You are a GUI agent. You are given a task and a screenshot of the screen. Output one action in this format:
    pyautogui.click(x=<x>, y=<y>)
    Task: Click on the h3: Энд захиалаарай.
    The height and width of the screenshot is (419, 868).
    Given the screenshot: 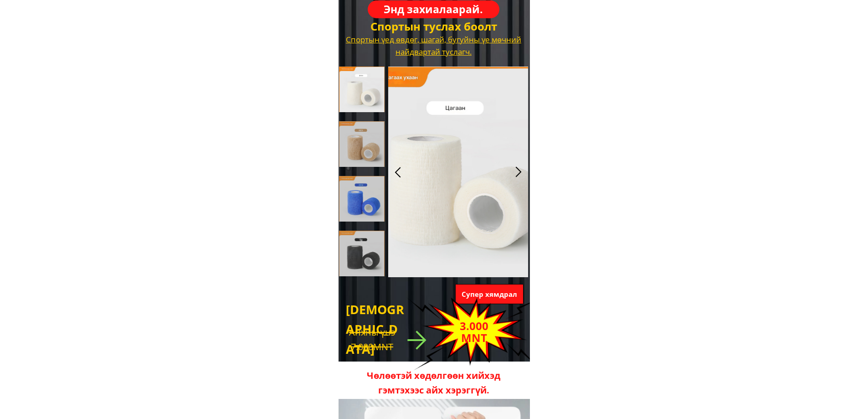 What is the action you would take?
    pyautogui.click(x=434, y=9)
    